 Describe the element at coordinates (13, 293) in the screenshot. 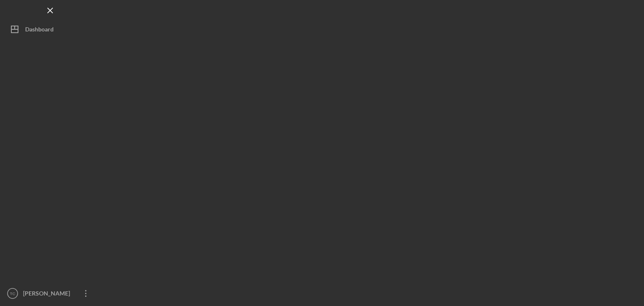

I see `text: TC` at that location.